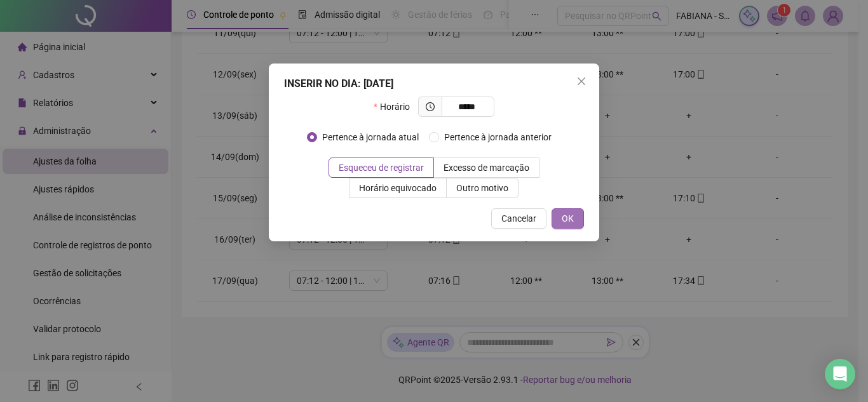 The height and width of the screenshot is (402, 868). Describe the element at coordinates (581, 81) in the screenshot. I see `span: close` at that location.